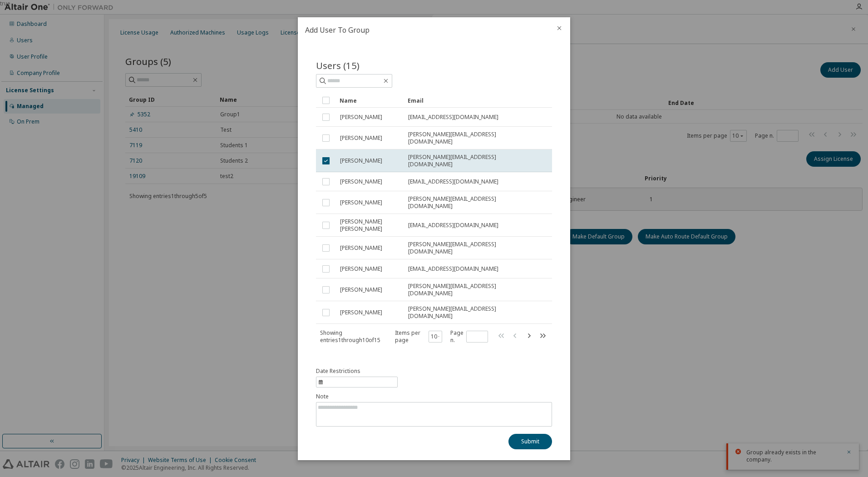 Image resolution: width=868 pixels, height=477 pixels. What do you see at coordinates (338, 66) in the screenshot?
I see `span: Users (15)` at bounding box center [338, 66].